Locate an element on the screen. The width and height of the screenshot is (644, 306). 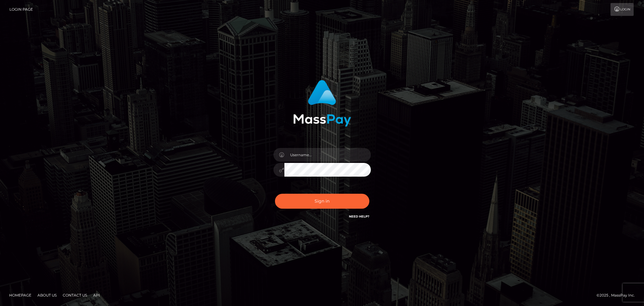
a: Login is located at coordinates (622, 9).